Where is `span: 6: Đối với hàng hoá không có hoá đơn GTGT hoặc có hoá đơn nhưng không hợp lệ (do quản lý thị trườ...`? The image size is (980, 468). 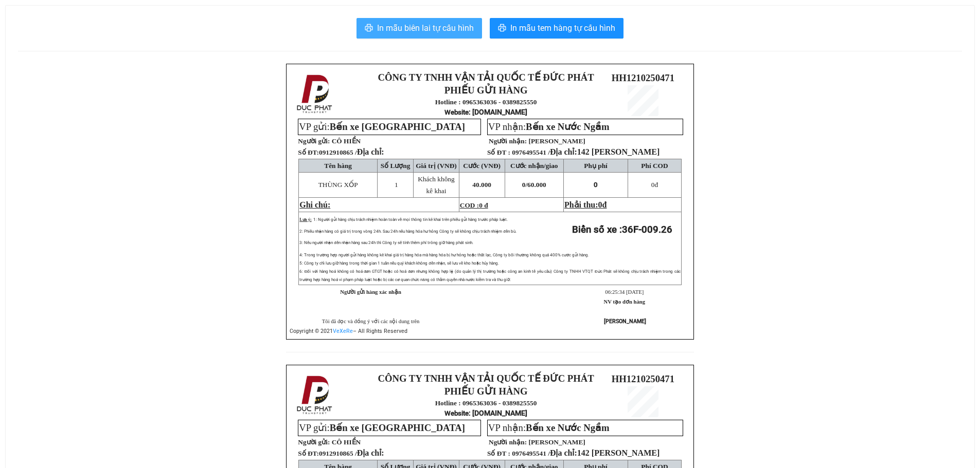
span: 6: Đối với hàng hoá không có hoá đơn GTGT hoặc có hoá đơn nhưng không hợp lệ (do quản lý thị trườ... is located at coordinates (490, 275).